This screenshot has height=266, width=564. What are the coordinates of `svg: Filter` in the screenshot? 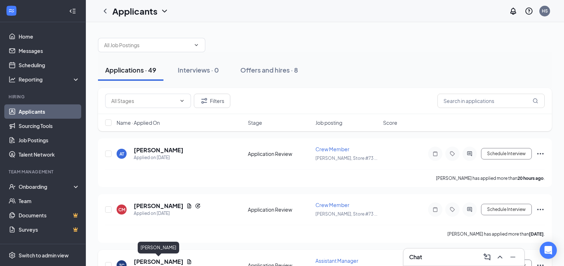 It's located at (204, 101).